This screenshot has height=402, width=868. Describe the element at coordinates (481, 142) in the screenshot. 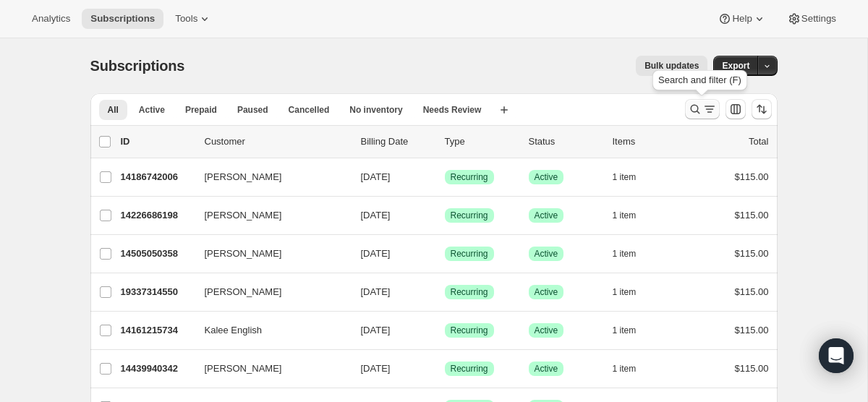

I see `div: Type` at that location.